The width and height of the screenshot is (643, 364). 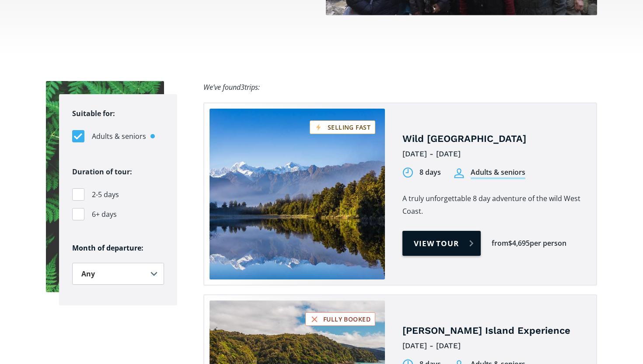 What do you see at coordinates (105, 194) in the screenshot?
I see `span: 2-5 days` at bounding box center [105, 194].